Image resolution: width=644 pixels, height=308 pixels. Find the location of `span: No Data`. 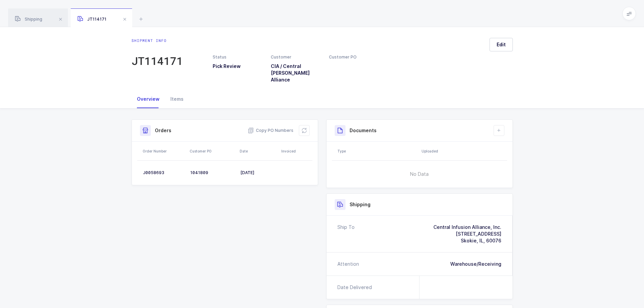

span: No Data is located at coordinates (419, 174).